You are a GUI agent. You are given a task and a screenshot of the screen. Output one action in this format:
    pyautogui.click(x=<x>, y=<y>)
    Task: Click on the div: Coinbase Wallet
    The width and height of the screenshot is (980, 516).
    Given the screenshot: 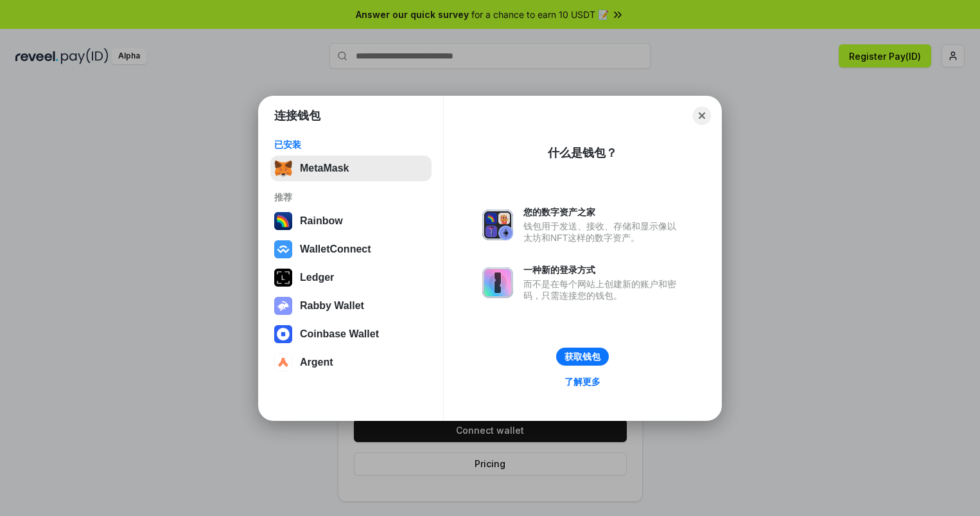 What is the action you would take?
    pyautogui.click(x=339, y=334)
    